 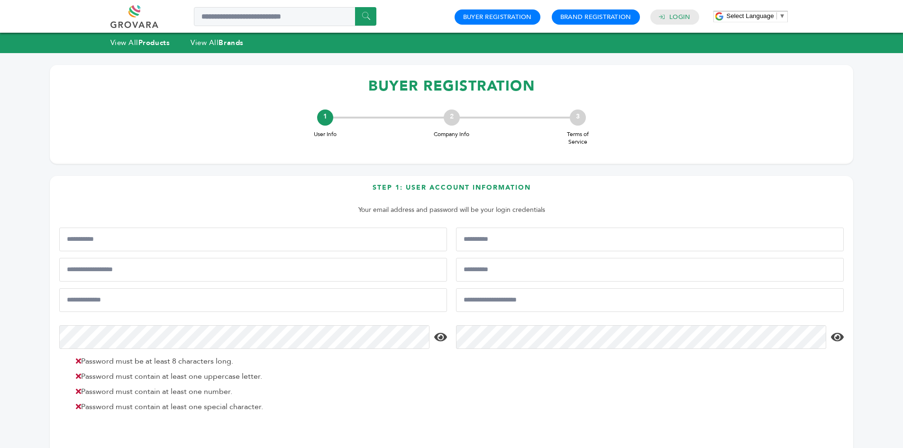 I want to click on input: Confirm Email Address*, so click(x=650, y=300).